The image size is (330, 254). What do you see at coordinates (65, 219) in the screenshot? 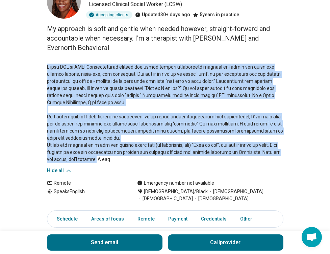
I see `a: Schedule` at bounding box center [65, 219].